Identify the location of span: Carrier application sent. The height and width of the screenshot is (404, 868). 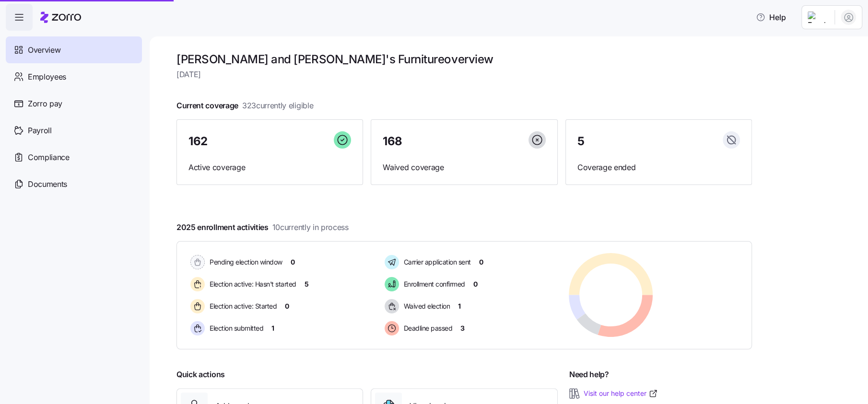
(436, 262).